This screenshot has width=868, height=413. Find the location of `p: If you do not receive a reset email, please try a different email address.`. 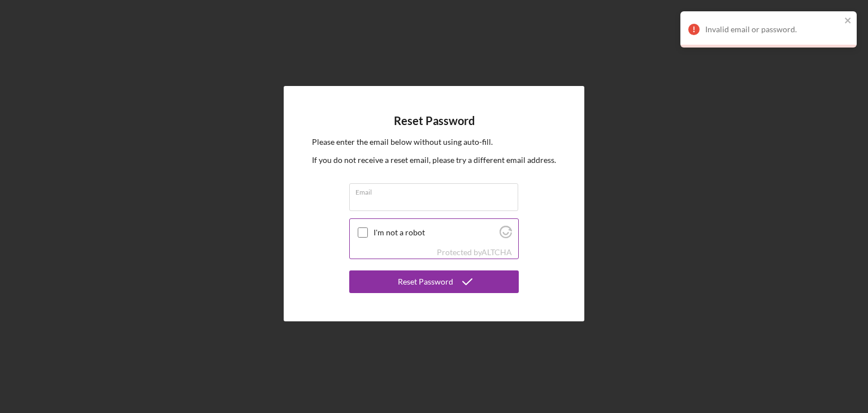

p: If you do not receive a reset email, please try a different email address. is located at coordinates (434, 160).